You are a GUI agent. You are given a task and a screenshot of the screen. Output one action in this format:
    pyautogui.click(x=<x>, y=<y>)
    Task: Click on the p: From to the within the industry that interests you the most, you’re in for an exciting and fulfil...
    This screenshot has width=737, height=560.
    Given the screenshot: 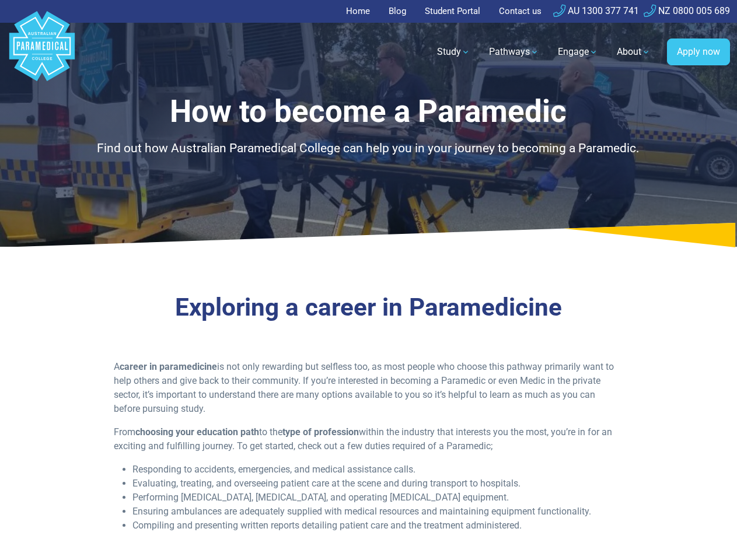 What is the action you would take?
    pyautogui.click(x=368, y=439)
    